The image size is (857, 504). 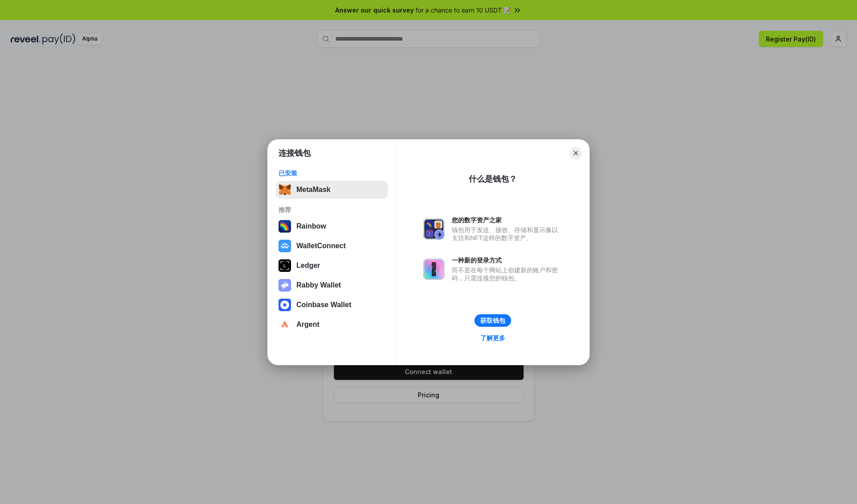 What do you see at coordinates (332, 173) in the screenshot?
I see `div: 已安装` at bounding box center [332, 173].